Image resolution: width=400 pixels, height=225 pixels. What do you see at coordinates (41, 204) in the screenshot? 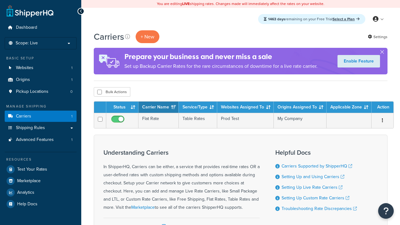
I see `li: Help Docs` at bounding box center [41, 204].